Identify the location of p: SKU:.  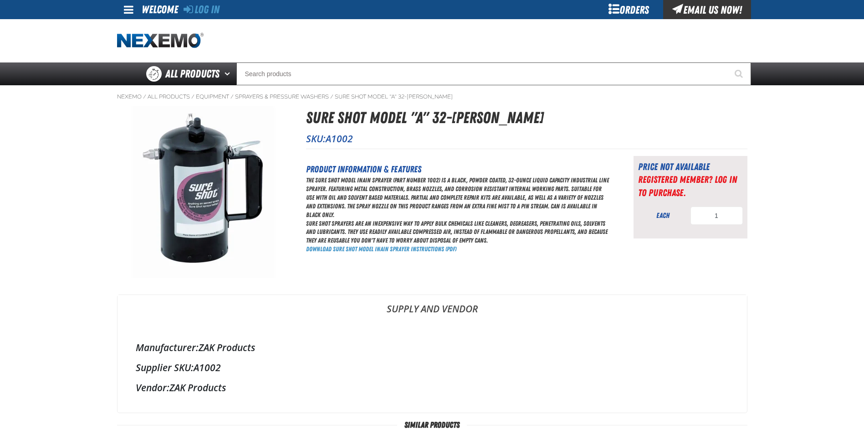
(527, 138).